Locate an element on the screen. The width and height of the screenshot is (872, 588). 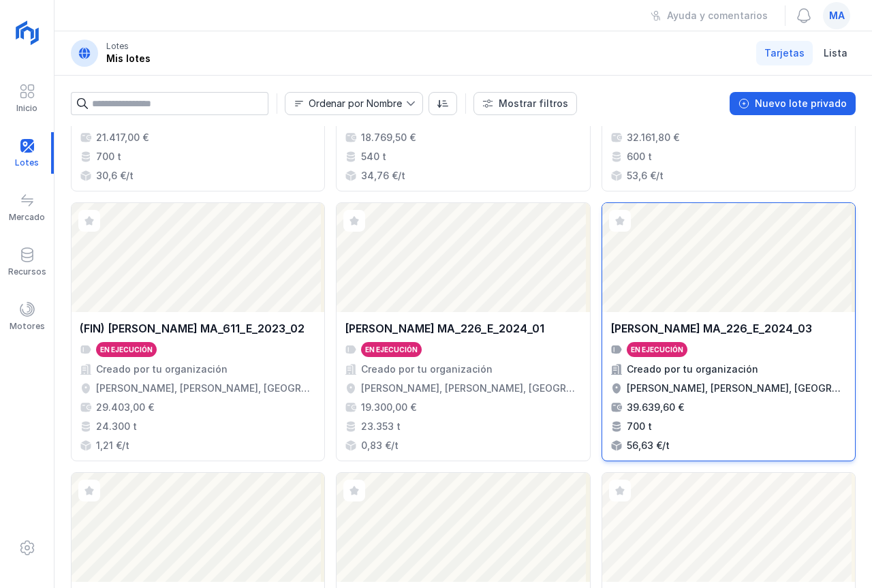
div: 18.769,50 € is located at coordinates (388, 138).